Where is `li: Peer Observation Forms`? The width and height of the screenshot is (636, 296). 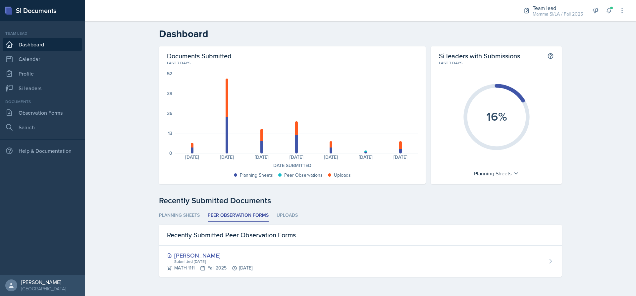 li: Peer Observation Forms is located at coordinates (238, 215).